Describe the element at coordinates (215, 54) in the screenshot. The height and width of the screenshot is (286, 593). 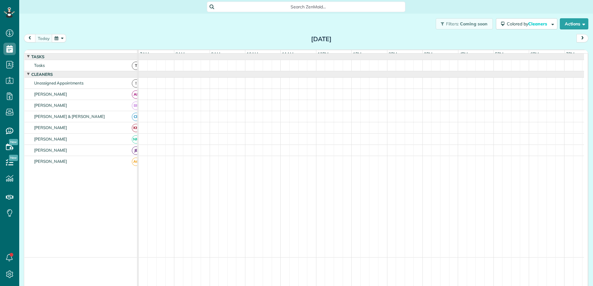
I see `span: 9am` at that location.